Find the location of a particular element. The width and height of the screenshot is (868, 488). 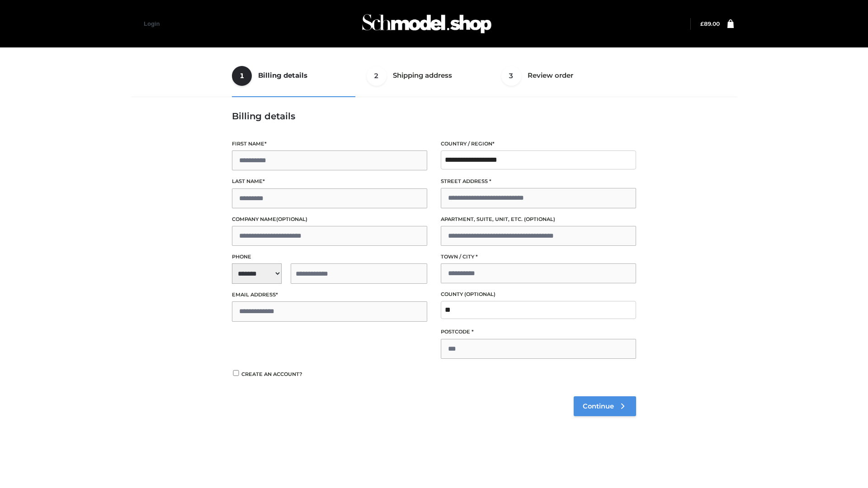

label: Country / Region is located at coordinates (538, 144).